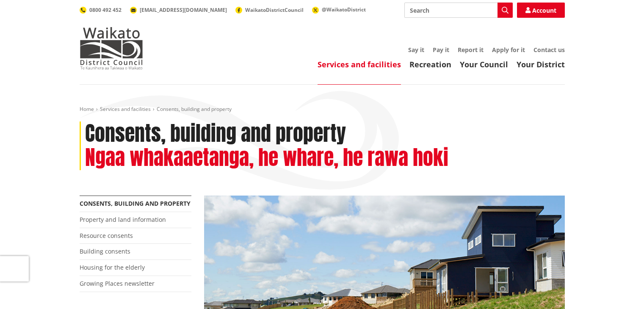 The height and width of the screenshot is (309, 644). Describe the element at coordinates (112, 267) in the screenshot. I see `a: Housing for the elderly` at that location.